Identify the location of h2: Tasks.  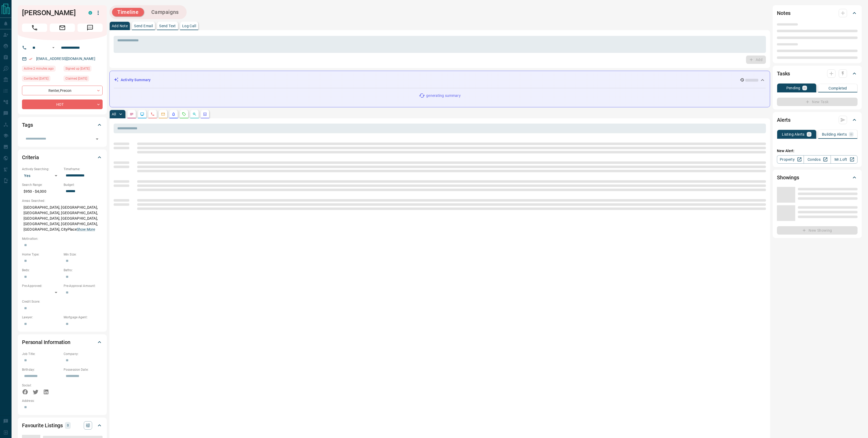
(783, 74).